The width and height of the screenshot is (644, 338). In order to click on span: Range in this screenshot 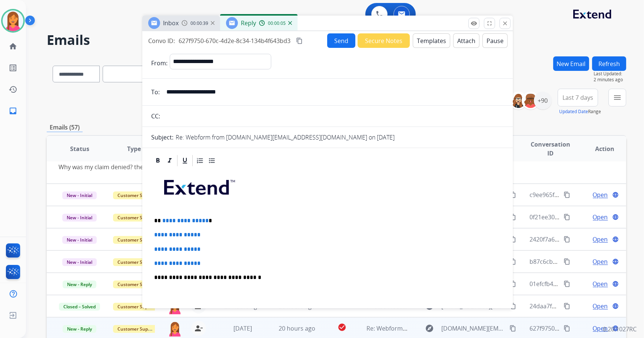, I will do `click(580, 111)`.